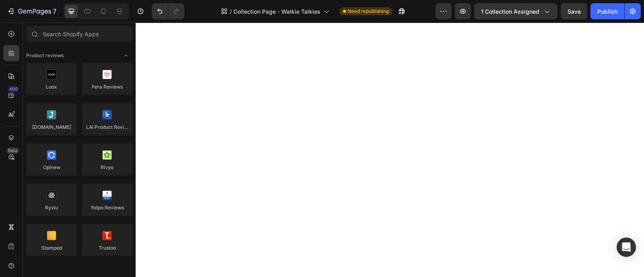 This screenshot has width=644, height=277. I want to click on div: Undo/Redo, so click(168, 11).